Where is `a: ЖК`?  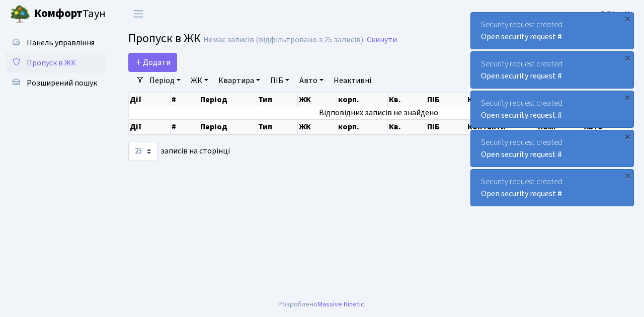
a: ЖК is located at coordinates (199, 80).